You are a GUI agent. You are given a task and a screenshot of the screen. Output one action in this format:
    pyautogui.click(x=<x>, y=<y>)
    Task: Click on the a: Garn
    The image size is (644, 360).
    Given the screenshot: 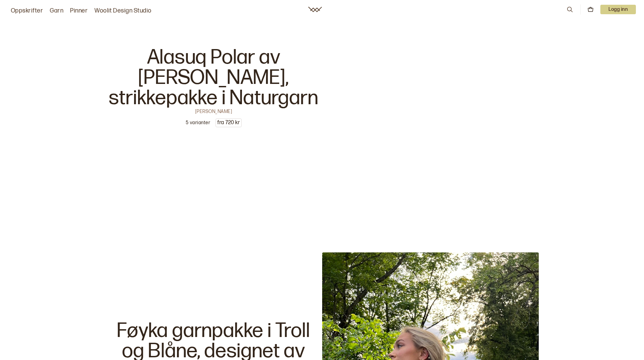 What is the action you would take?
    pyautogui.click(x=56, y=11)
    